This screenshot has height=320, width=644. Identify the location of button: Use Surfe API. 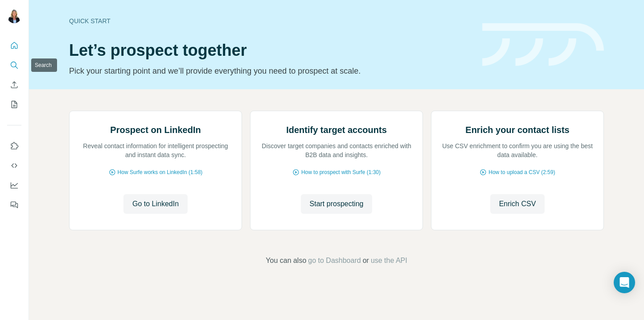
(15, 166).